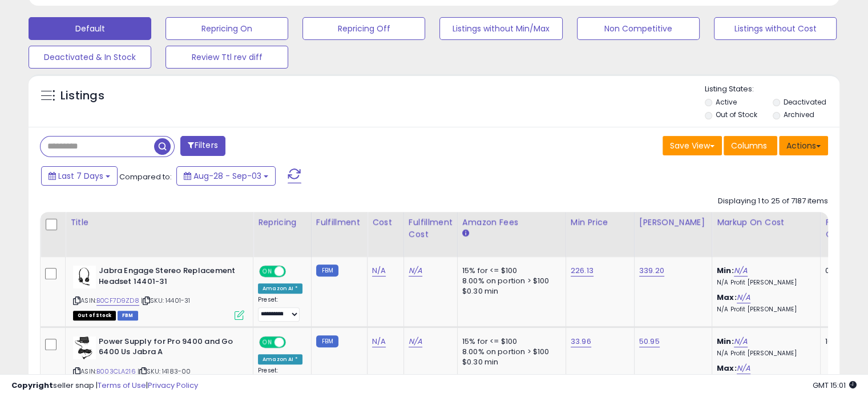 Image resolution: width=868 pixels, height=397 pixels. What do you see at coordinates (772, 89) in the screenshot?
I see `p: Listing States:` at bounding box center [772, 89].